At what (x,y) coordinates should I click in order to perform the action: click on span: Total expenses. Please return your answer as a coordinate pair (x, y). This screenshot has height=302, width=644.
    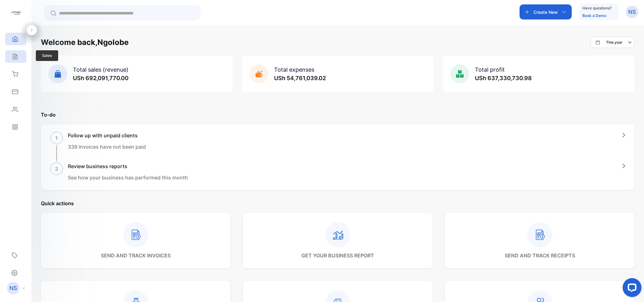
    Looking at the image, I should click on (294, 69).